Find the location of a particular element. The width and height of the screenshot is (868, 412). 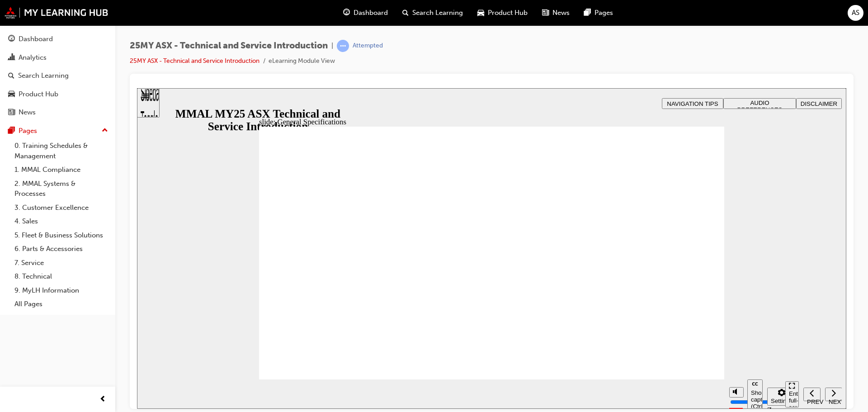

div: PREV is located at coordinates (675, 314).